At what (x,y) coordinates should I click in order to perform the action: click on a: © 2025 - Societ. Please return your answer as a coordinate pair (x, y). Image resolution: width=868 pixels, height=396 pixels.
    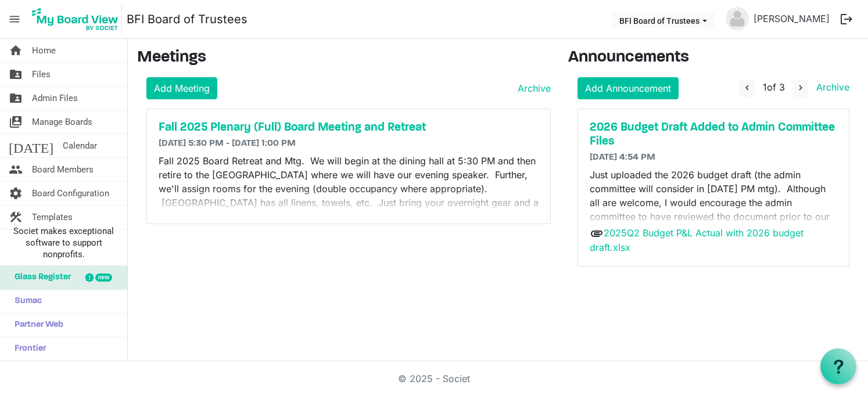
    Looking at the image, I should click on (434, 379).